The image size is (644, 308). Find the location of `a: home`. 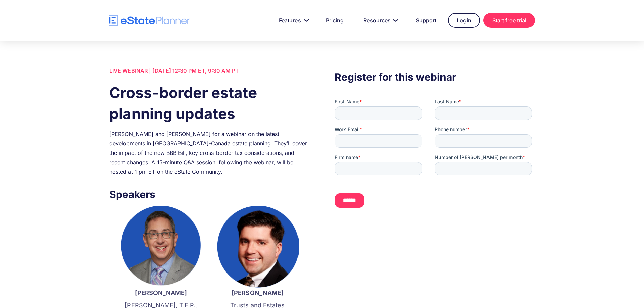

a: home is located at coordinates (150, 21).